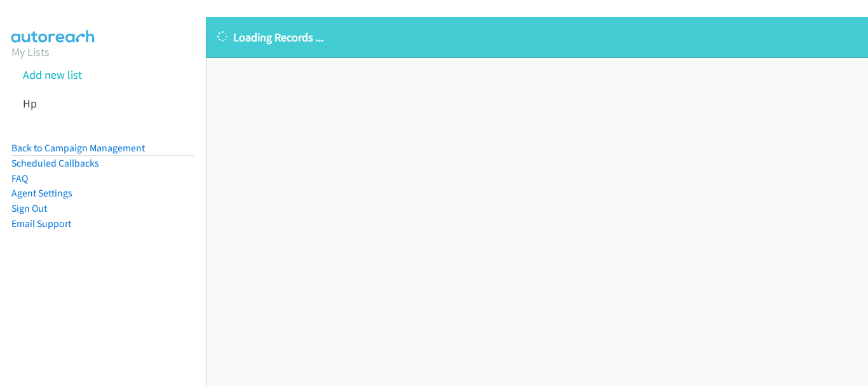  What do you see at coordinates (20, 178) in the screenshot?
I see `a: FAQ` at bounding box center [20, 178].